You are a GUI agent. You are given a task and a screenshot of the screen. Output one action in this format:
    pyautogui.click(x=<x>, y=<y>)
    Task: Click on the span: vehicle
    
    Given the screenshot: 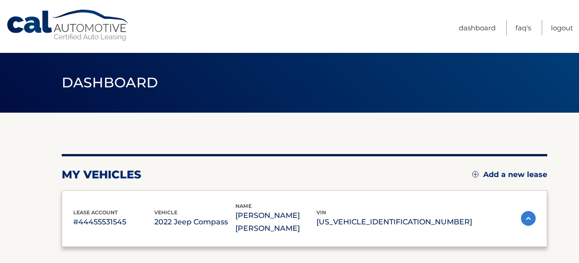 What is the action you would take?
    pyautogui.click(x=166, y=213)
    